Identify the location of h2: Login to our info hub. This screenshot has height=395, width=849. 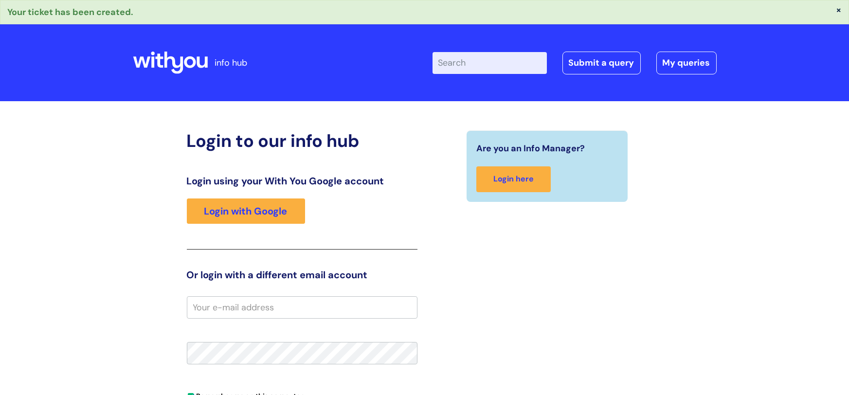
(302, 141).